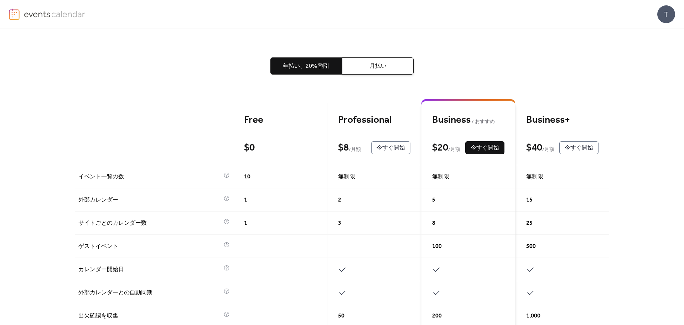  What do you see at coordinates (150, 316) in the screenshot?
I see `span: 出欠確認を収集` at bounding box center [150, 316].